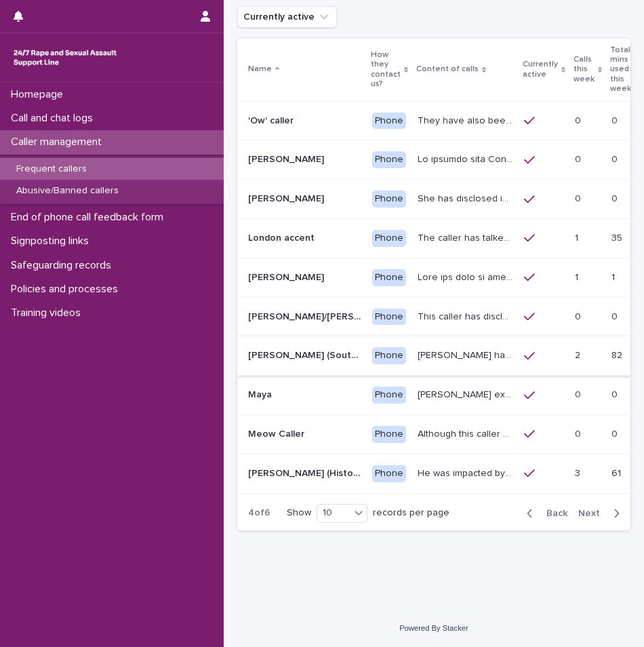 The image size is (644, 647). Describe the element at coordinates (283, 237) in the screenshot. I see `p: London accent` at that location.